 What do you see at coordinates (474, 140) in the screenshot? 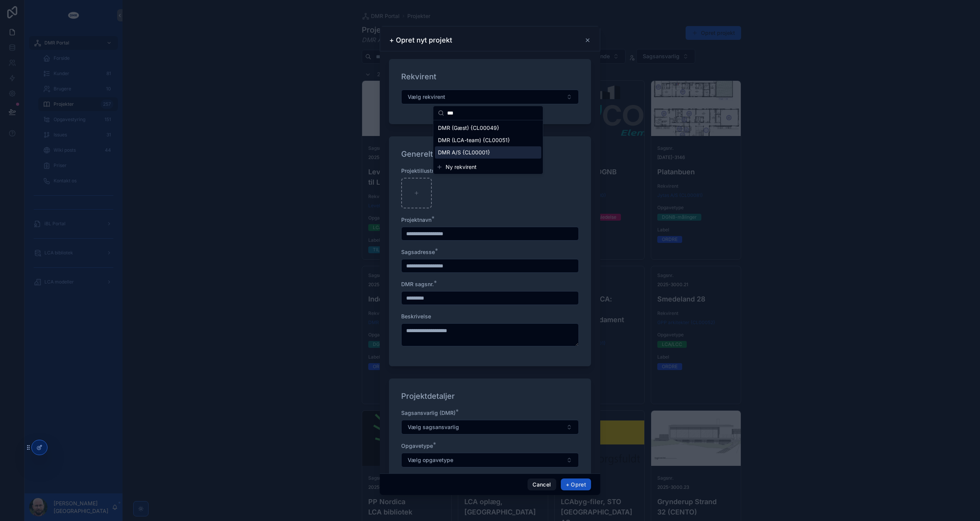
I see `span: DMR (LCA-team) {CL00051}` at bounding box center [474, 140].